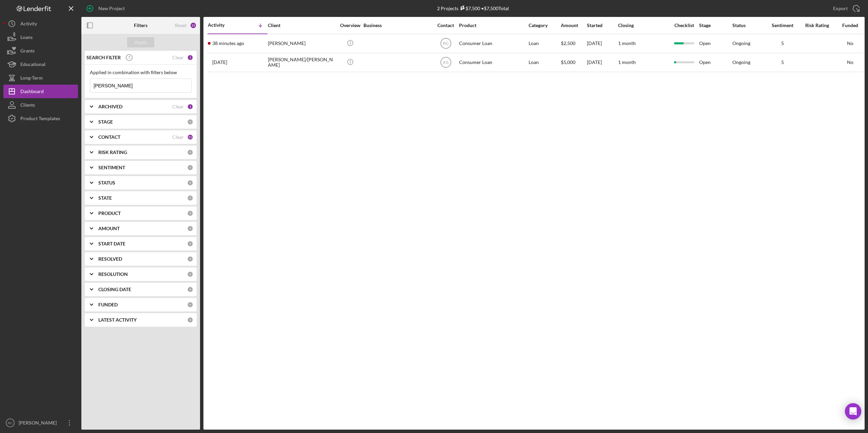 This screenshot has height=433, width=868. Describe the element at coordinates (41, 24) in the screenshot. I see `button: Activity` at that location.